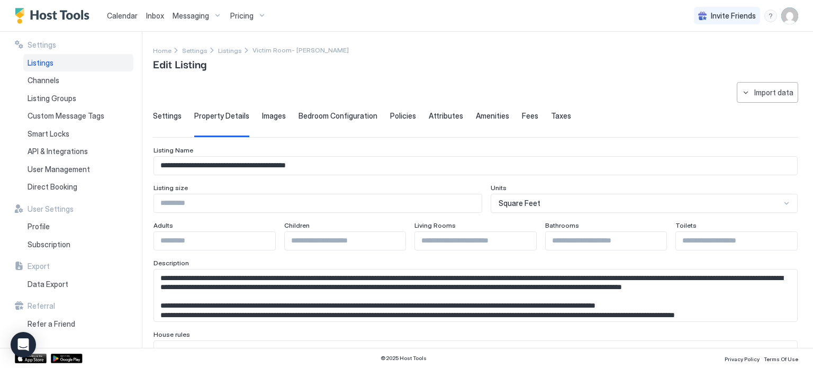  What do you see at coordinates (55, 16) in the screenshot?
I see `a: Host Tools Logo` at bounding box center [55, 16].